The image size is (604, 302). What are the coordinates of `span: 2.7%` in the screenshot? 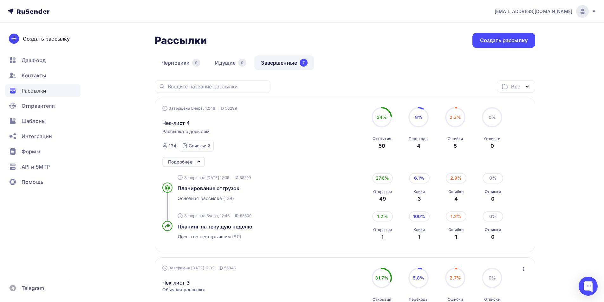 It's located at (455, 278).